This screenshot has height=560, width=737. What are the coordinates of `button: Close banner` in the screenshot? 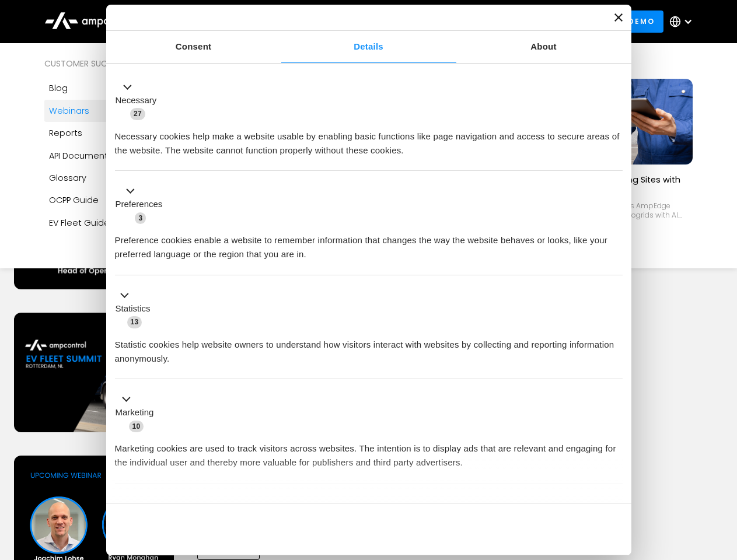 It's located at (618, 18).